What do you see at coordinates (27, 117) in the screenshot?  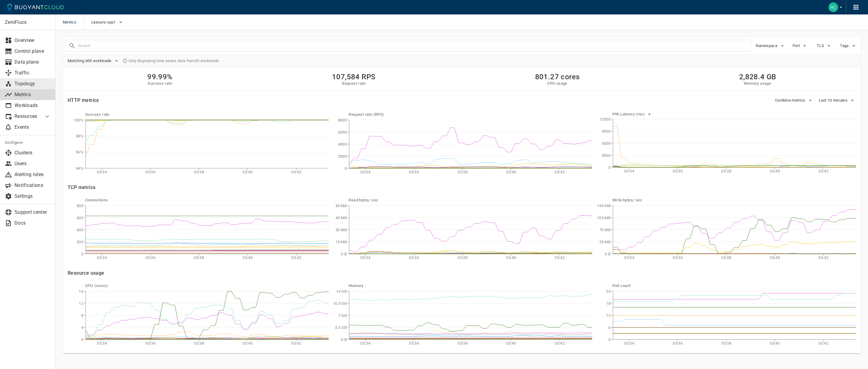 I see `p: Resources` at bounding box center [27, 117].